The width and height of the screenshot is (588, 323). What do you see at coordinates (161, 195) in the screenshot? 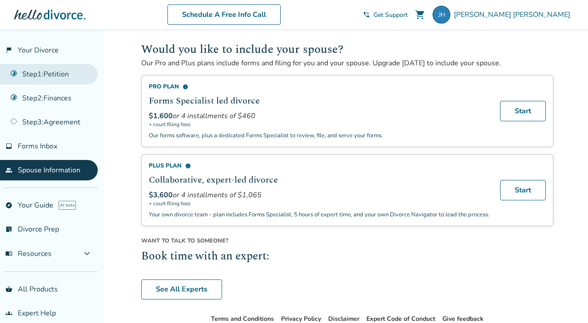
I see `span: $3,600` at bounding box center [161, 195].